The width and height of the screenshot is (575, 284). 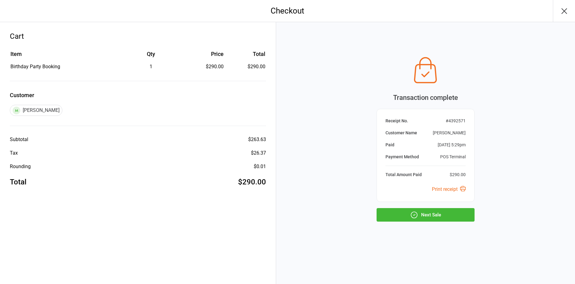 I want to click on div: # 4392571, so click(x=456, y=121).